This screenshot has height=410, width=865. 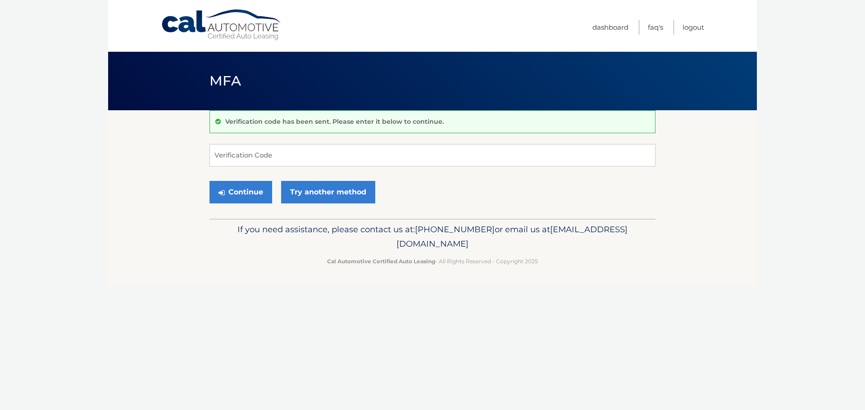 I want to click on a: Try another method, so click(x=328, y=192).